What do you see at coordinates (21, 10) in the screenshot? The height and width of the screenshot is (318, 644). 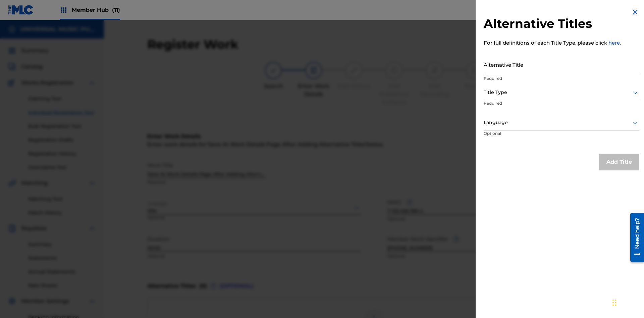 I see `img: MLC Logo` at bounding box center [21, 10].